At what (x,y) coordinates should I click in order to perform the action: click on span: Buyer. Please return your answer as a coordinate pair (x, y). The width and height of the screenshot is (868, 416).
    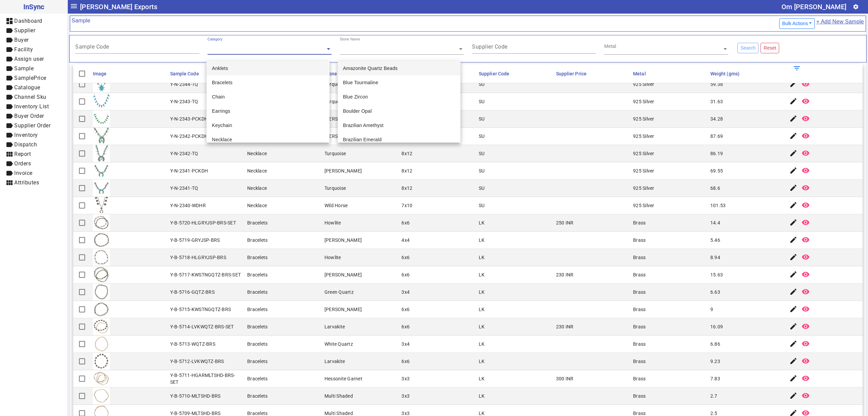
    Looking at the image, I should click on (21, 40).